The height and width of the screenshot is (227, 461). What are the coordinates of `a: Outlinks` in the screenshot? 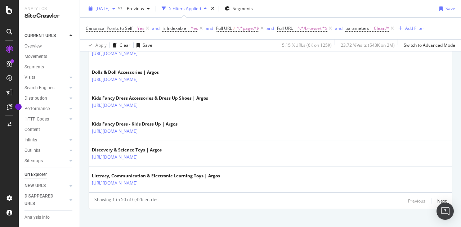 It's located at (46, 151).